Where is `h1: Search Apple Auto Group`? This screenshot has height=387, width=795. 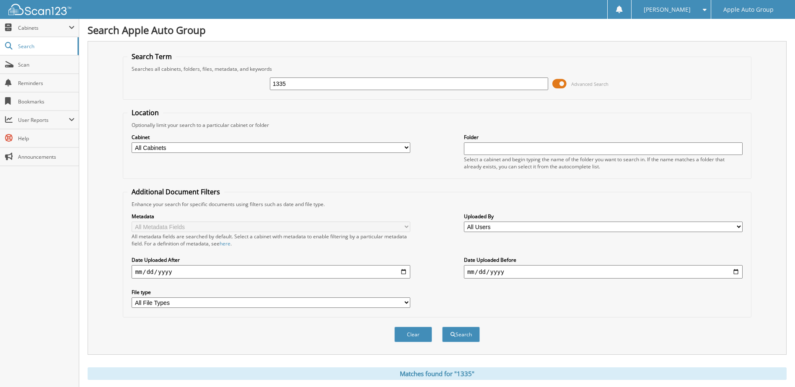 h1: Search Apple Auto Group is located at coordinates (437, 30).